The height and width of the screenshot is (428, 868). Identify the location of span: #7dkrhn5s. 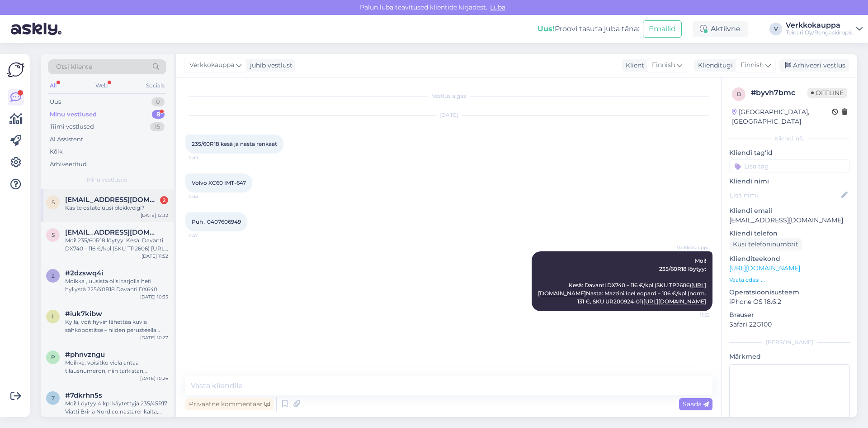
(84, 395).